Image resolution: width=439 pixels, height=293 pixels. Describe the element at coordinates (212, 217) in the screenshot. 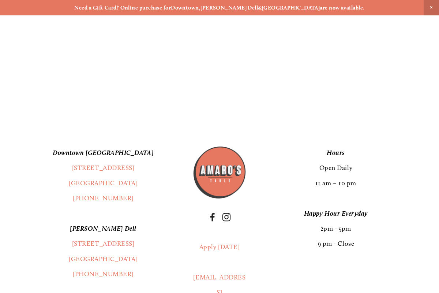

I see `a: Facebook` at that location.